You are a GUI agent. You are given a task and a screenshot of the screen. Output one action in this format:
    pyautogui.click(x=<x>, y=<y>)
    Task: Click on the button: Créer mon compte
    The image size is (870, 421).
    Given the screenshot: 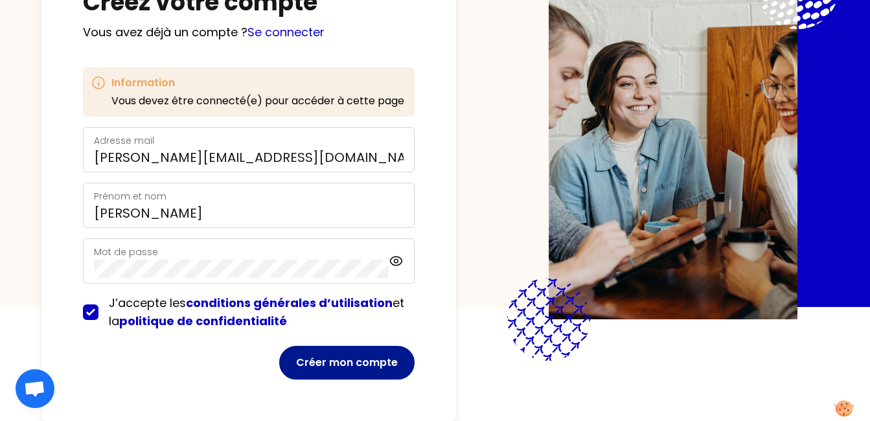 What is the action you would take?
    pyautogui.click(x=346, y=363)
    